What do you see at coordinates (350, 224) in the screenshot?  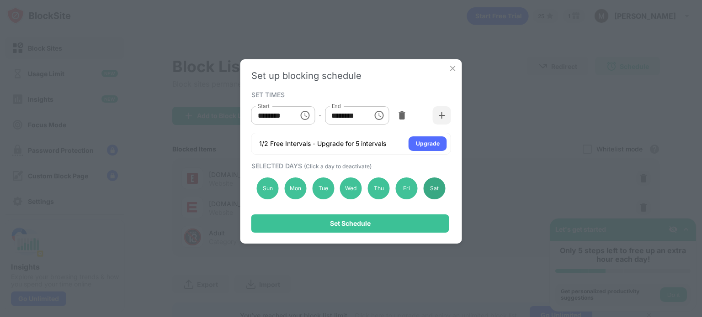 I see `div: Set Schedule` at bounding box center [350, 224].